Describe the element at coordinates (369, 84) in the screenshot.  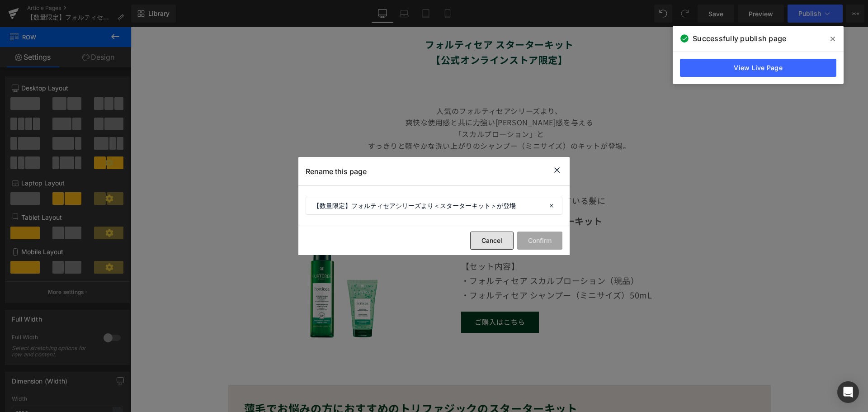
I see `p: 人気のフォルティセアシリーズより、` at that location.